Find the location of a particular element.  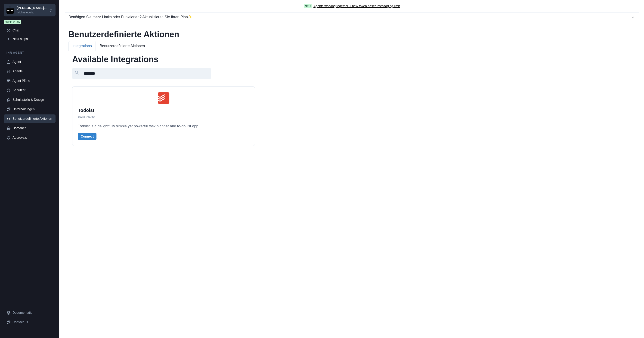

div: Next steps is located at coordinates (33, 39).